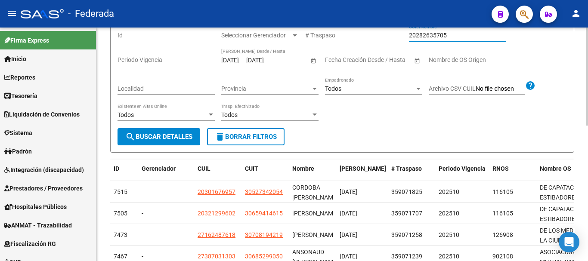 Image resolution: width=588 pixels, height=261 pixels. I want to click on span: 359071239, so click(407, 256).